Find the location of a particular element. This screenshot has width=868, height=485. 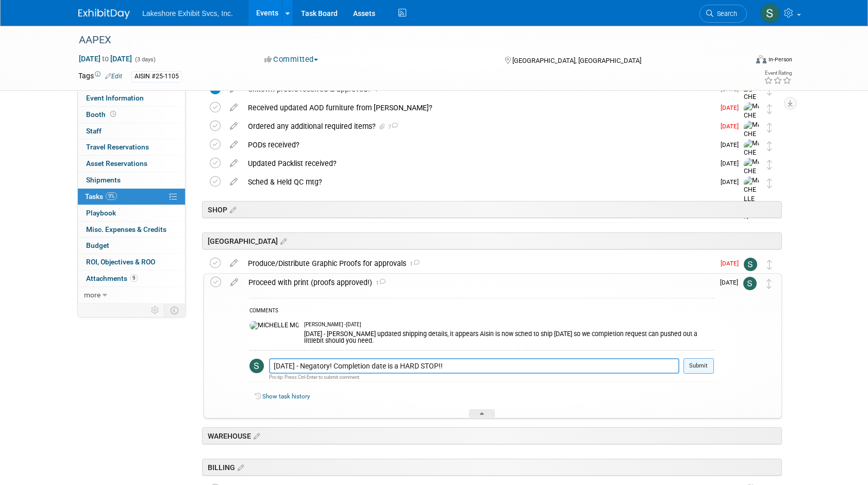

div: AAPEX is located at coordinates (403, 40).